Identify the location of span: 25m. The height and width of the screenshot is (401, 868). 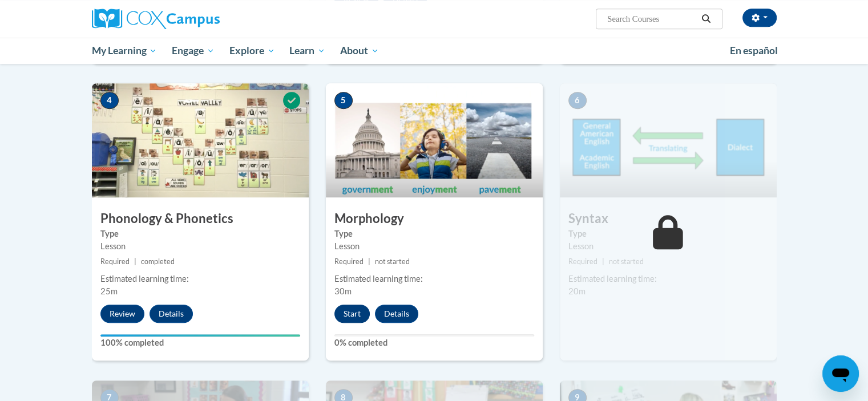
(109, 291).